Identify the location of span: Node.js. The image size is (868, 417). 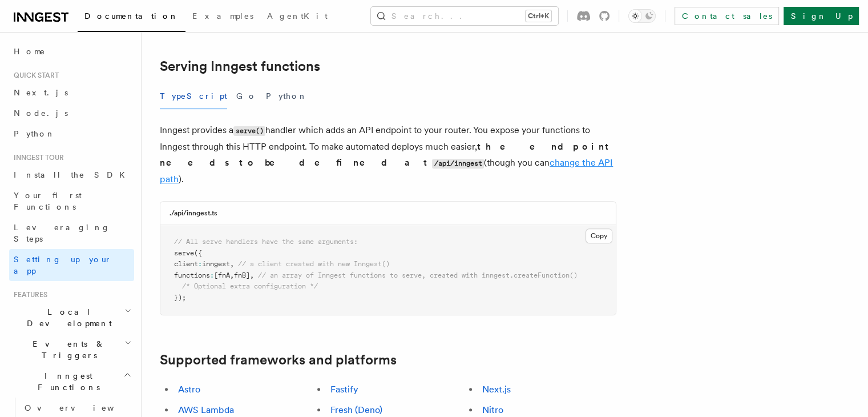
(40, 113).